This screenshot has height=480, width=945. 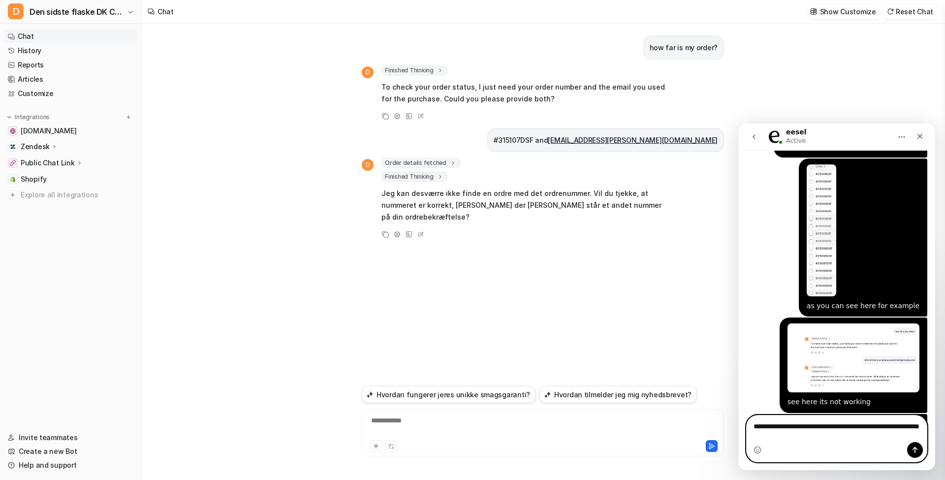 I want to click on button: Hvordan fungerer jeres unikke smagsgaranti?, so click(x=448, y=394).